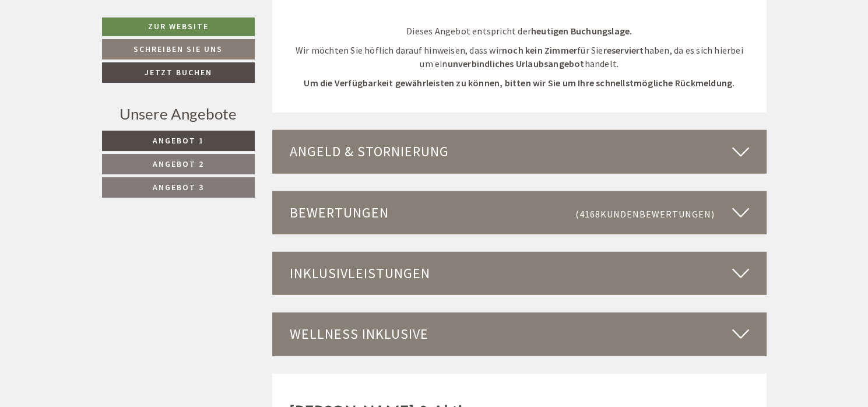 The image size is (868, 407). What do you see at coordinates (519, 151) in the screenshot?
I see `div: Angeld & Stornierung` at bounding box center [519, 151].